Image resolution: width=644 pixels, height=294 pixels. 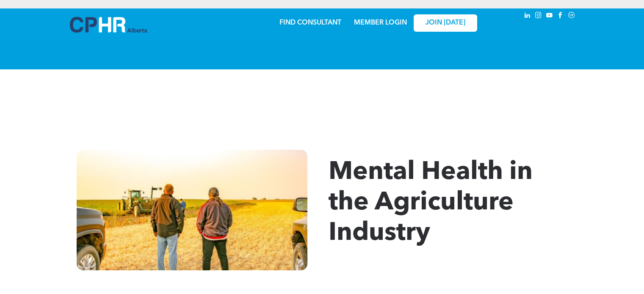 What do you see at coordinates (430, 203) in the screenshot?
I see `span: Mental Health in the Agriculture Industry` at bounding box center [430, 203].